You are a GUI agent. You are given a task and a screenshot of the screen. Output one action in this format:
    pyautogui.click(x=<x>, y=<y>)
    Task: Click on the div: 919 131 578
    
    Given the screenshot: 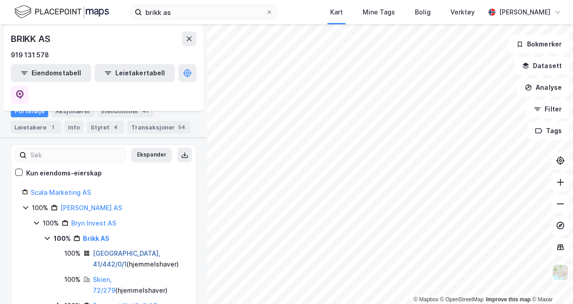 What is the action you would take?
    pyautogui.click(x=30, y=55)
    